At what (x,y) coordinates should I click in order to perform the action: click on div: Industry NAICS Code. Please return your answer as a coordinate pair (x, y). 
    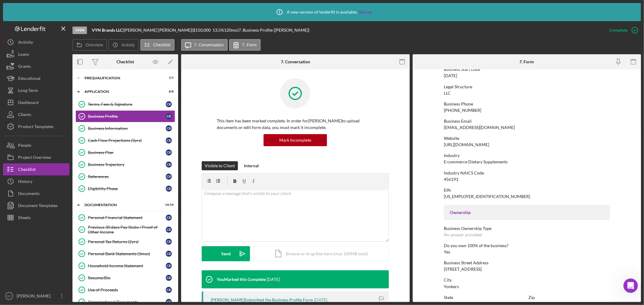
    Looking at the image, I should click on (527, 173).